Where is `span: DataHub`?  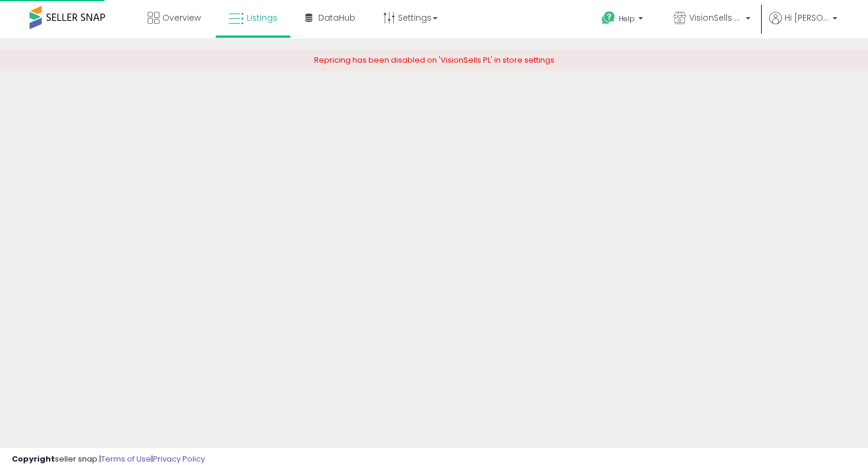
span: DataHub is located at coordinates (337, 18).